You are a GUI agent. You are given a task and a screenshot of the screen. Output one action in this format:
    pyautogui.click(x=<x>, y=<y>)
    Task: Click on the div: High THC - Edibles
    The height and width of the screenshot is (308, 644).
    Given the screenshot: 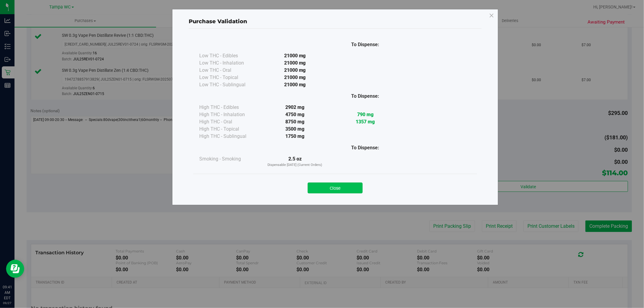 What is the action you would take?
    pyautogui.click(x=230, y=107)
    